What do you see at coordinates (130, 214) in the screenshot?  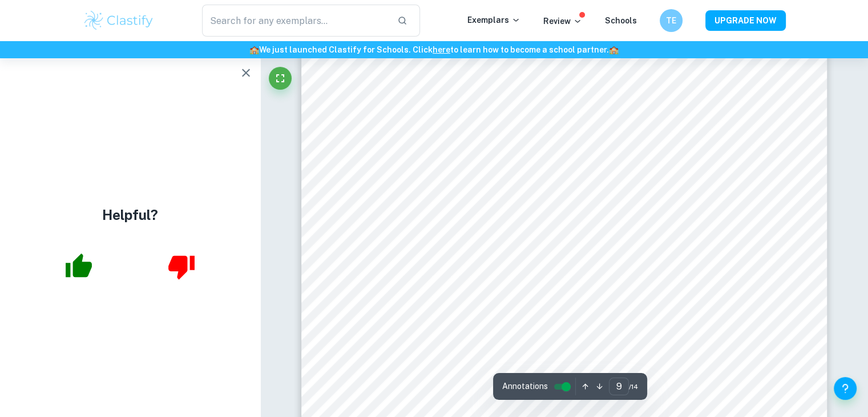 I see `h4: Helpful?` at bounding box center [130, 214].